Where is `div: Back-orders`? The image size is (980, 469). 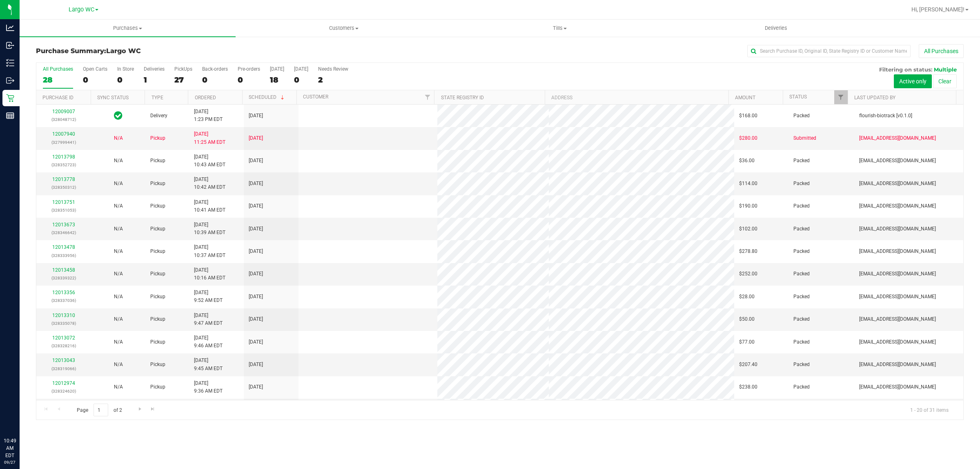
div: Back-orders is located at coordinates (214, 69).